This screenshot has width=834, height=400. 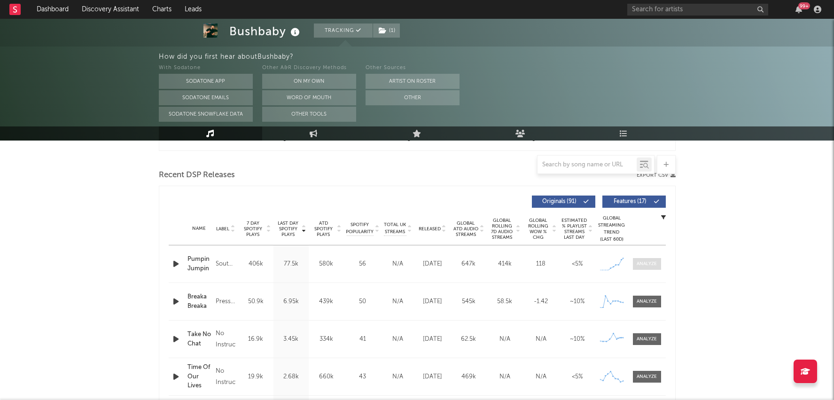 I want to click on div: 406k, so click(x=256, y=264).